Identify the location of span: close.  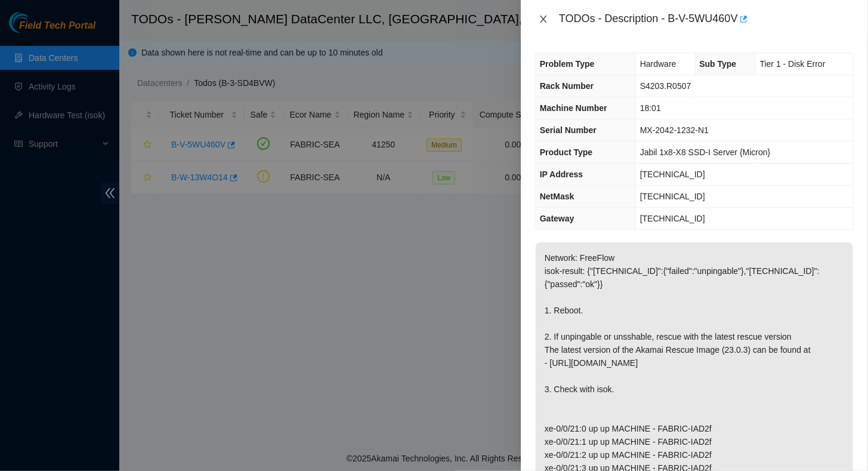
(544, 19).